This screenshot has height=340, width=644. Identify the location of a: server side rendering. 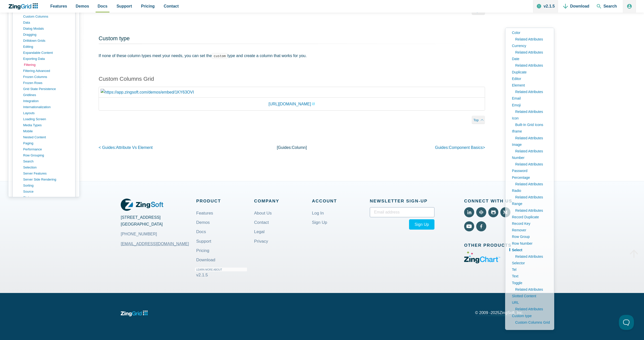
(47, 179).